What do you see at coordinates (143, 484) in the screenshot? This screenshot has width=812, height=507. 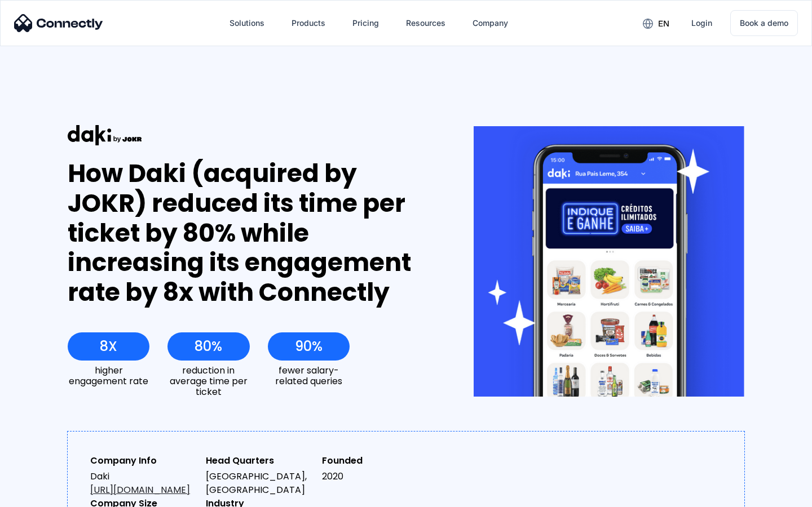 I see `div: Daki` at bounding box center [143, 484].